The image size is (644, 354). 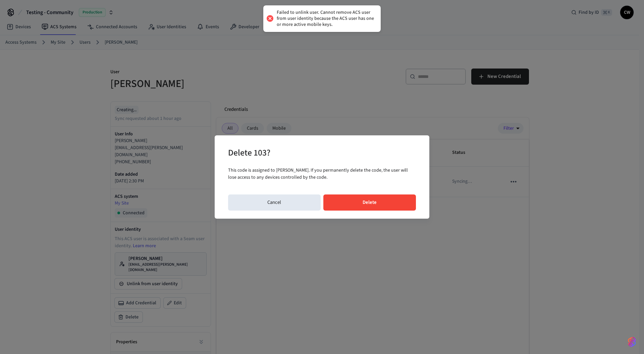 What do you see at coordinates (274, 203) in the screenshot?
I see `button: Cancel` at bounding box center [274, 203].